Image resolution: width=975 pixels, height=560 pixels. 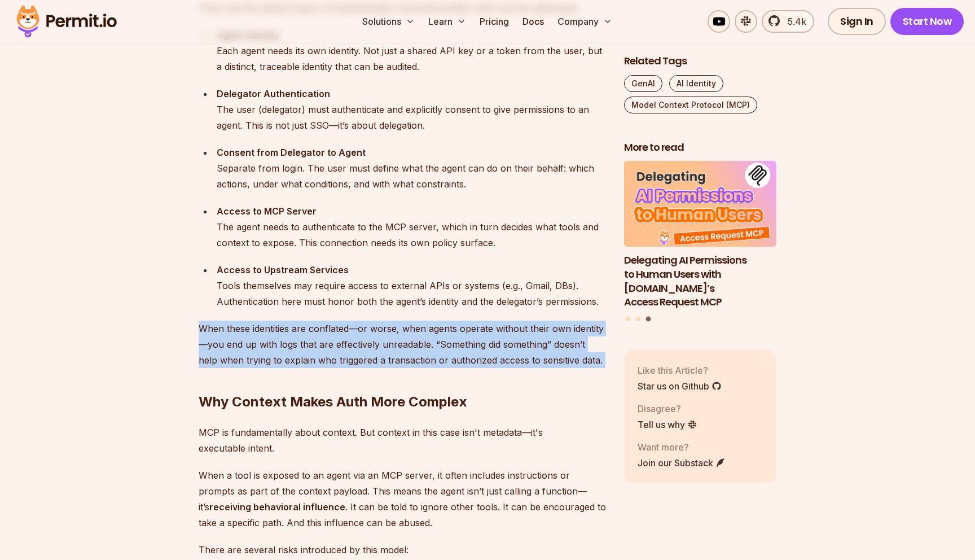 I want to click on button: Go to slide 3, so click(x=648, y=319).